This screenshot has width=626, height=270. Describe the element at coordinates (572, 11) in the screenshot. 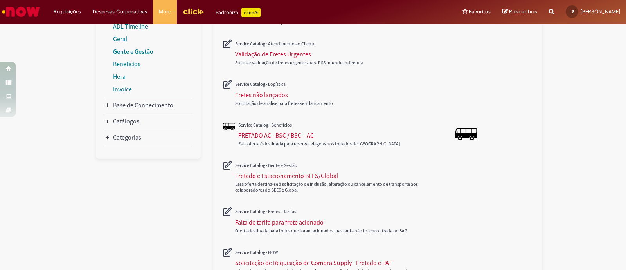

I see `span: LS` at that location.